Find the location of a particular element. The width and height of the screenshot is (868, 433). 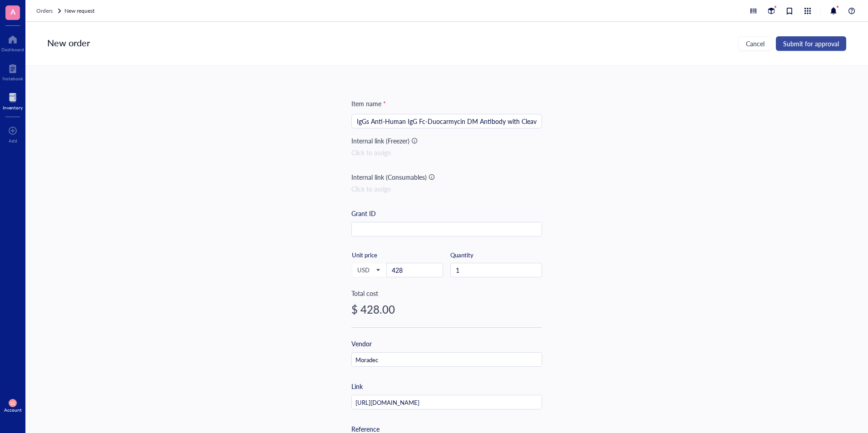

div: Account is located at coordinates (13, 410).